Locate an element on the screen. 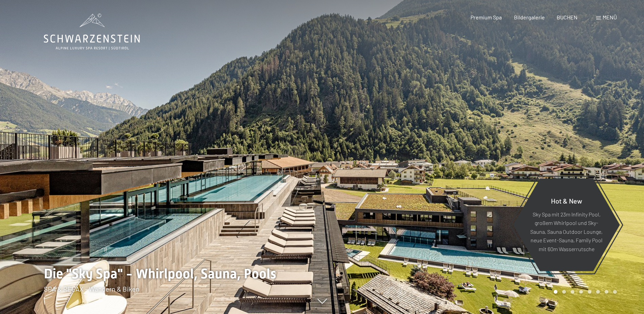 The image size is (644, 314). a: Premium Spa is located at coordinates (486, 17).